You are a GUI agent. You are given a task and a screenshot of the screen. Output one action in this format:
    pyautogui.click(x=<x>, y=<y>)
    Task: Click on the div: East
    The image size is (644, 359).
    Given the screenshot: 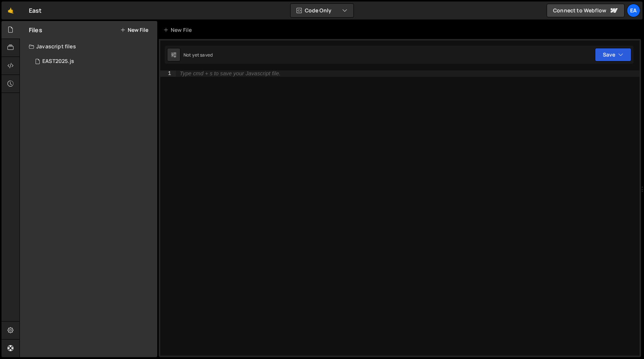 What is the action you would take?
    pyautogui.click(x=35, y=11)
    